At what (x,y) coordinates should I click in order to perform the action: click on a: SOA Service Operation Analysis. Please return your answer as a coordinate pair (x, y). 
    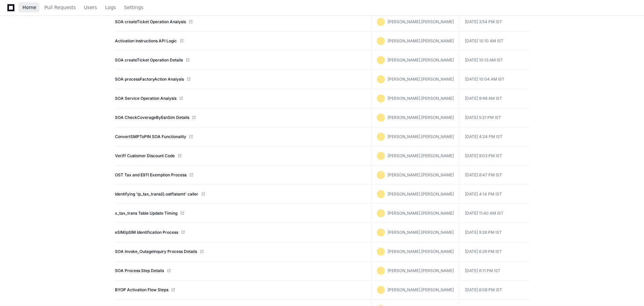
    Looking at the image, I should click on (145, 98).